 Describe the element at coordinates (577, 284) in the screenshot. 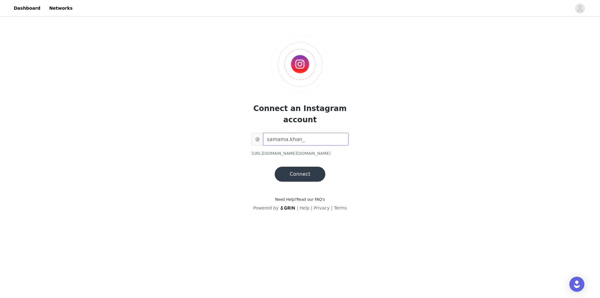

I see `div: Open Intercom Messenger` at that location.